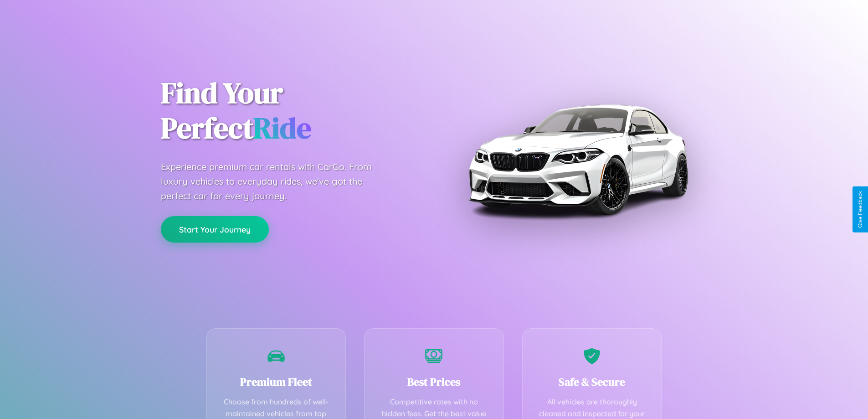 The height and width of the screenshot is (419, 868). What do you see at coordinates (291, 111) in the screenshot?
I see `h1: Find Your Perfect` at bounding box center [291, 111].